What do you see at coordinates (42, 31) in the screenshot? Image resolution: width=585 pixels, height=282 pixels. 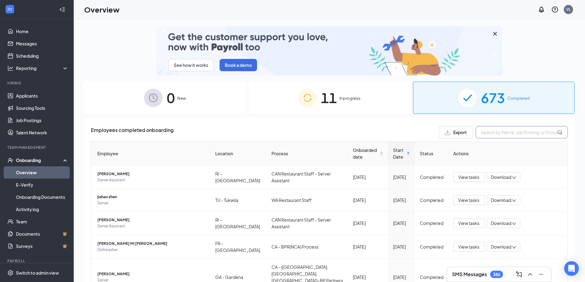 I see `a: Home` at bounding box center [42, 31].